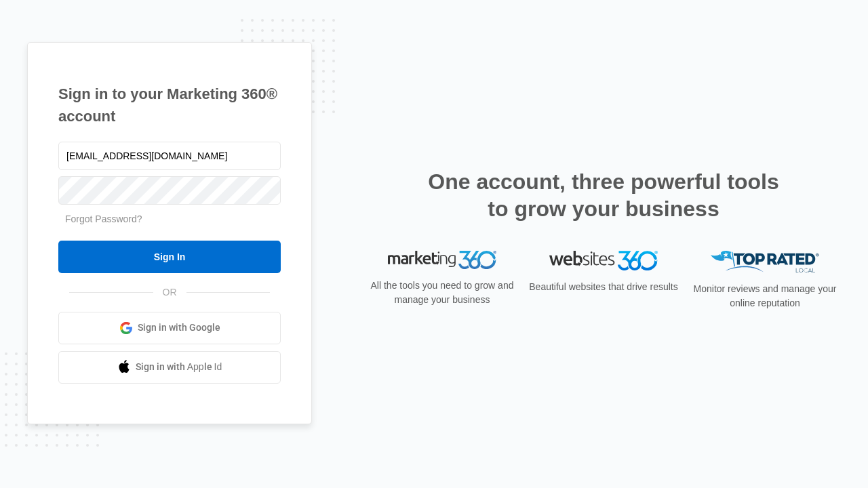 The width and height of the screenshot is (868, 488). What do you see at coordinates (603, 287) in the screenshot?
I see `p: Beautiful websites that drive results` at bounding box center [603, 287].